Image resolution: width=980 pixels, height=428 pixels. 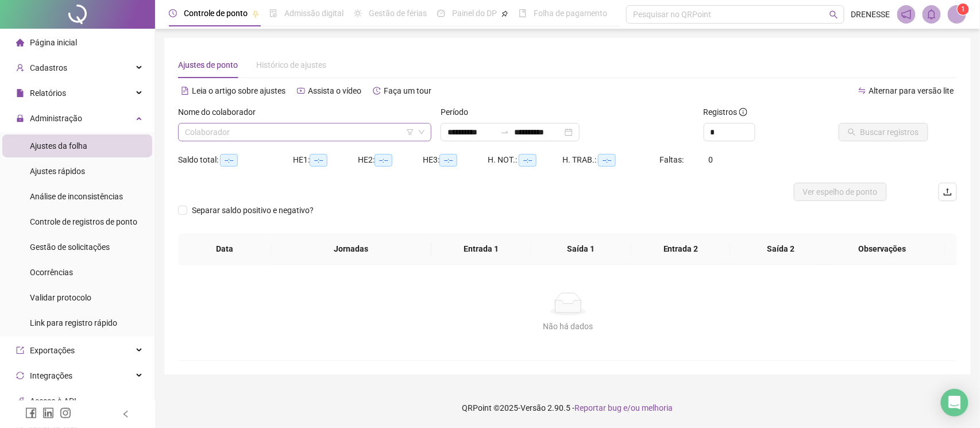 I want to click on label: Período, so click(x=458, y=112).